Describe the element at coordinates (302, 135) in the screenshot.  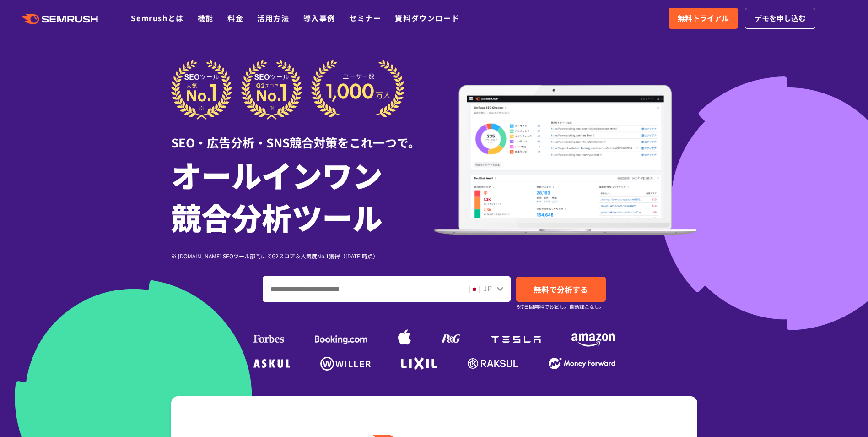
I see `div: SEO・広告分析・SNS競合対策をこれ一つで。` at that location.